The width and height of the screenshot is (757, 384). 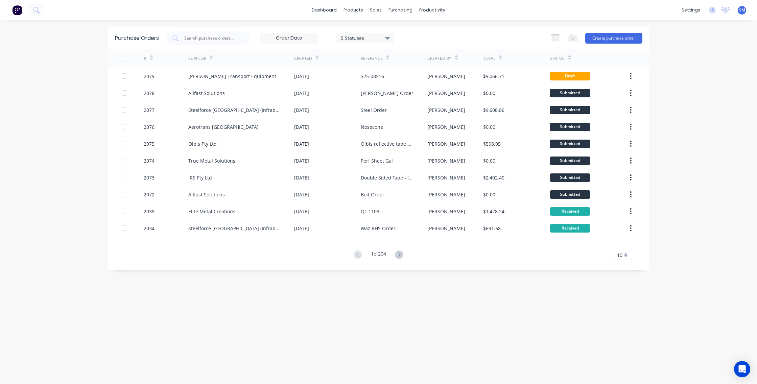 I want to click on div: 2073, so click(x=149, y=178).